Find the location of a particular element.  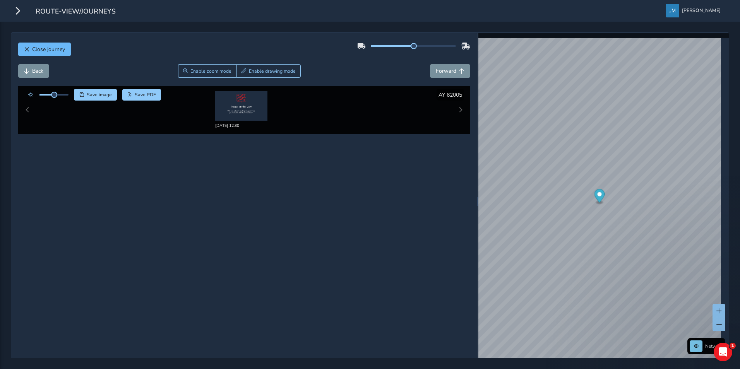

span: Enable zoom mode is located at coordinates (211, 71).